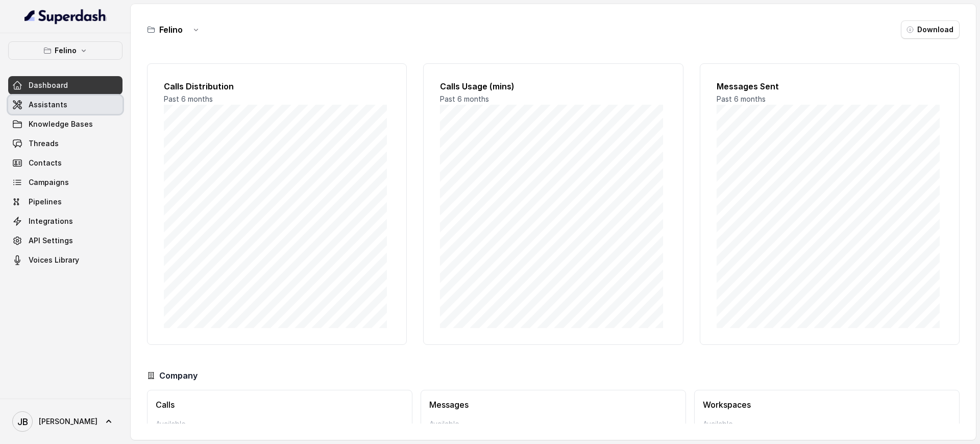  What do you see at coordinates (279, 404) in the screenshot?
I see `h3: Calls` at bounding box center [279, 404].